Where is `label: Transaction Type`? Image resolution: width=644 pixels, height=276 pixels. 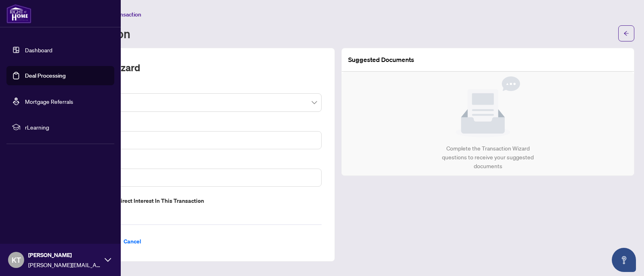
label: Transaction Type is located at coordinates (188, 88).